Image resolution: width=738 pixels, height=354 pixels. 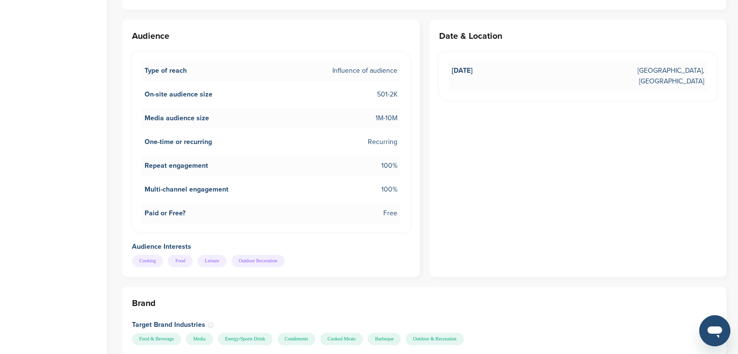 I want to click on div: Food & Beverage, so click(x=156, y=339).